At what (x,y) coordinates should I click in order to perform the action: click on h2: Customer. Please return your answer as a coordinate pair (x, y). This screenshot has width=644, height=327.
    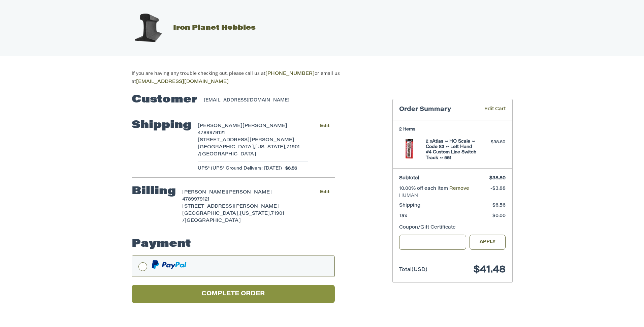
    Looking at the image, I should click on (164, 100).